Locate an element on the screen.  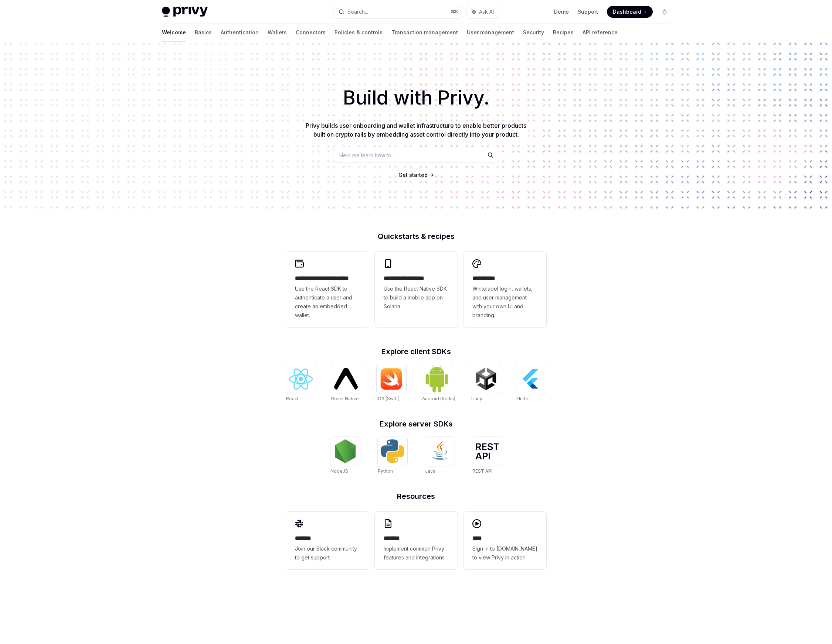
span: Java is located at coordinates (430, 471).